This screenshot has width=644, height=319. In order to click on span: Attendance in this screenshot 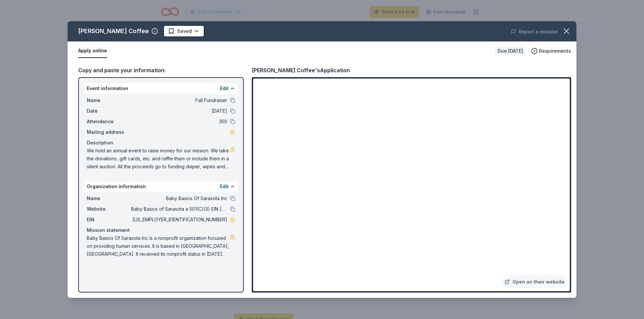, I will do `click(109, 122)`.